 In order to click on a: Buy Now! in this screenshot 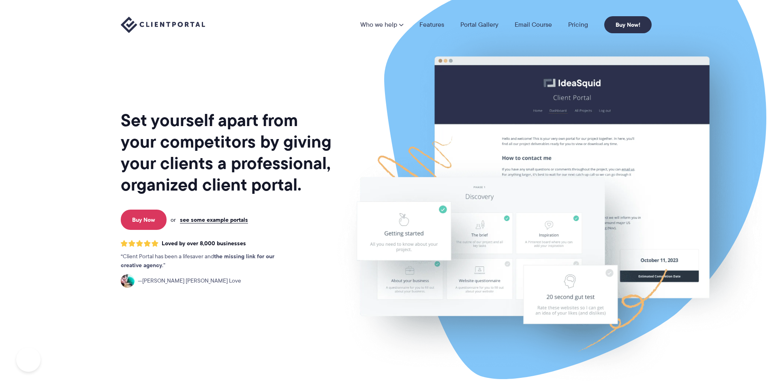, I will do `click(628, 25)`.